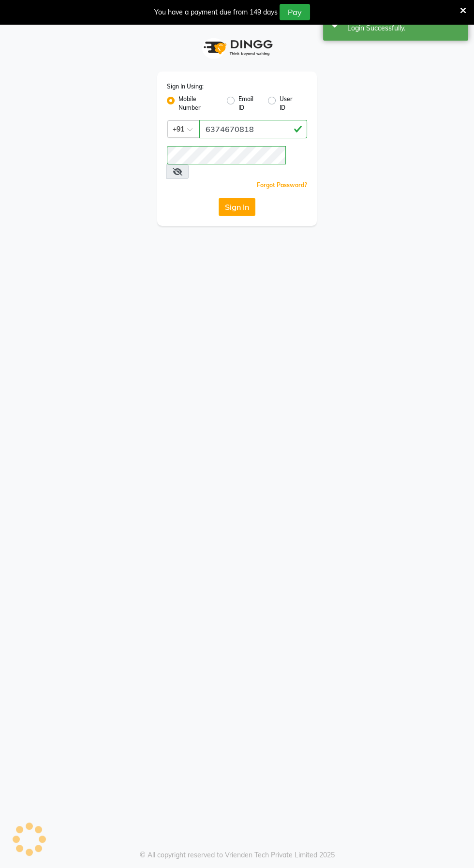 The width and height of the screenshot is (474, 868). I want to click on label: Email ID, so click(249, 103).